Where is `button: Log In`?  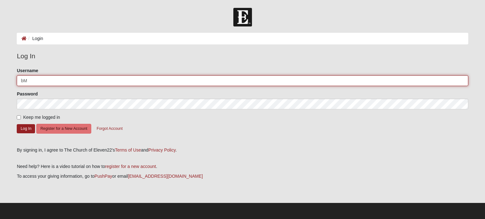
button: Log In is located at coordinates (26, 129).